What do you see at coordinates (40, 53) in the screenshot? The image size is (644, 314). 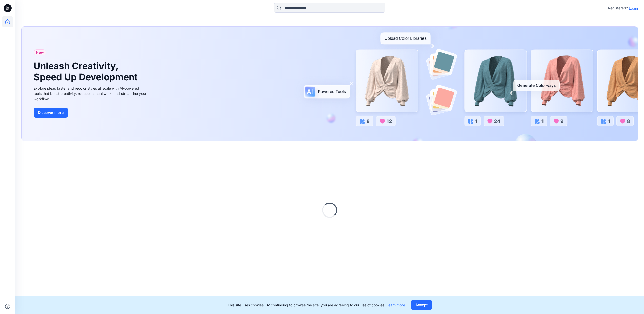 I see `span: New` at bounding box center [40, 53].